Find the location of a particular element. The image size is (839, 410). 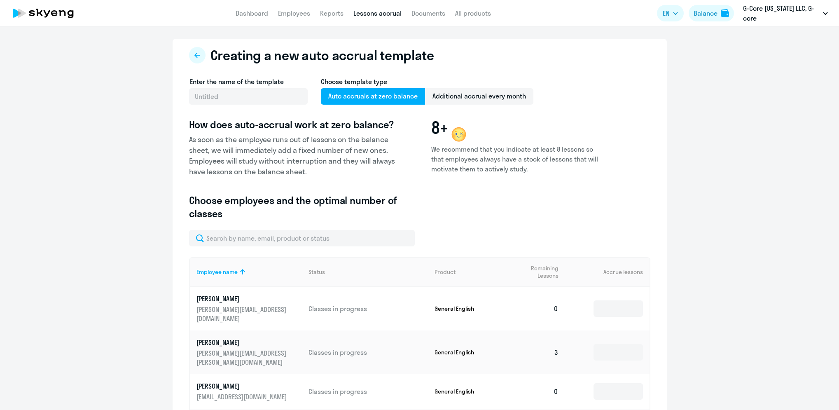

span: Remaining Lessons is located at coordinates (536, 272).